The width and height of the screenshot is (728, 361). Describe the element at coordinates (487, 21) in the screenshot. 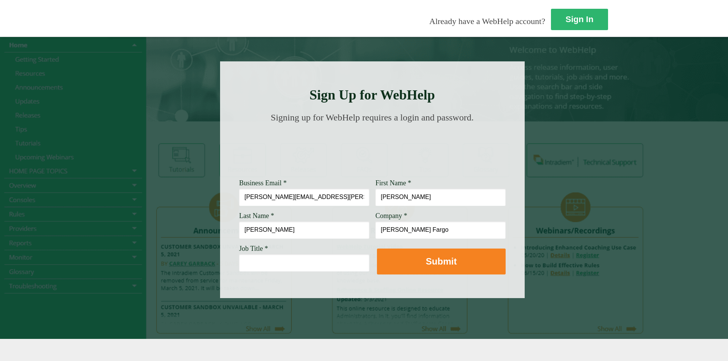

I see `span: Already have a WebHelp account?` at that location.